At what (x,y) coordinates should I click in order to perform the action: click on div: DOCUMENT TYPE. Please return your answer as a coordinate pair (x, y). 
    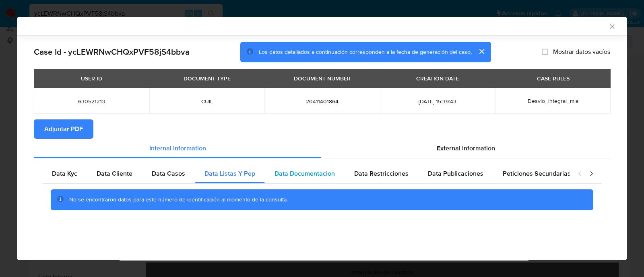
    Looking at the image, I should click on (207, 78).